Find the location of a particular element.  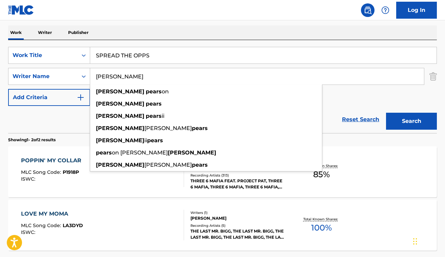

div: Recording Artists ( 313 ) is located at coordinates (238, 175).